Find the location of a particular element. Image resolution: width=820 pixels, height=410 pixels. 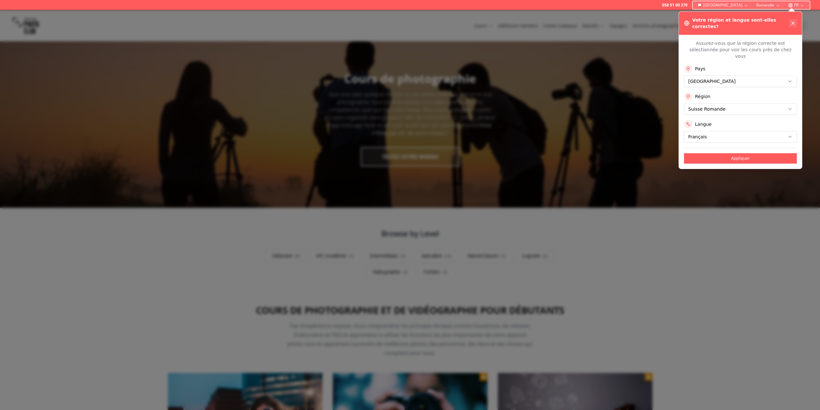

label: Langue is located at coordinates (703, 124).